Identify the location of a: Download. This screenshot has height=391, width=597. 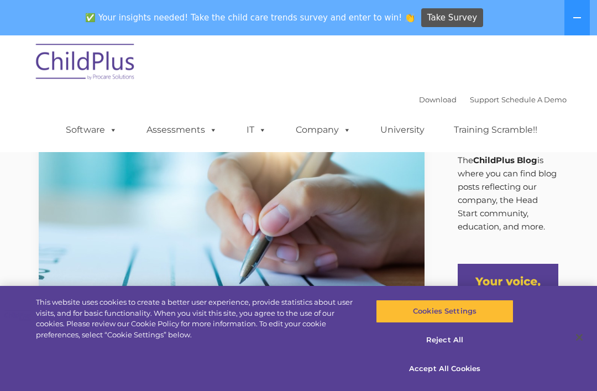
(438, 100).